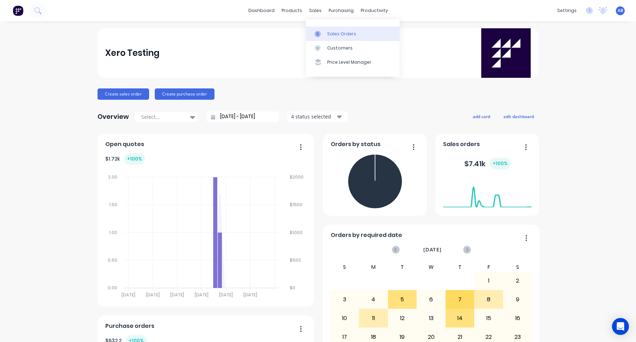  What do you see at coordinates (460, 299) in the screenshot?
I see `div: 7` at bounding box center [460, 299].